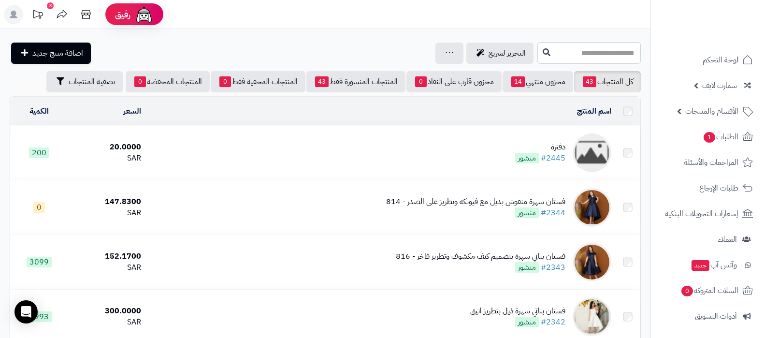 The width and height of the screenshot is (764, 338). Describe the element at coordinates (702, 214) in the screenshot. I see `span: إشعارات التحويلات البنكية` at that location.